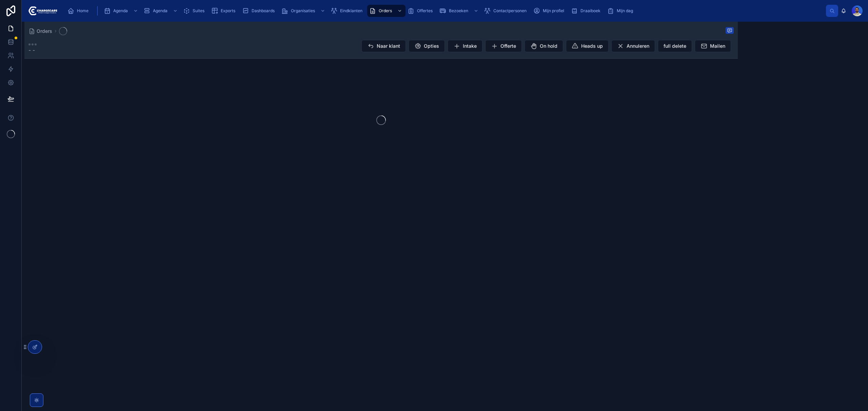 The height and width of the screenshot is (411, 868). I want to click on a: Suites, so click(195, 10).